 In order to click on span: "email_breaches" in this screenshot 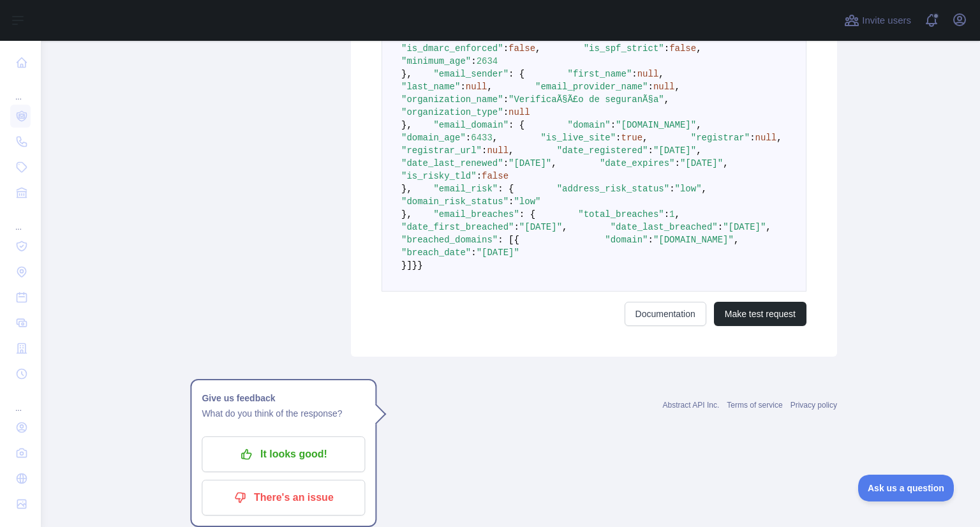, I will do `click(476, 215)`.